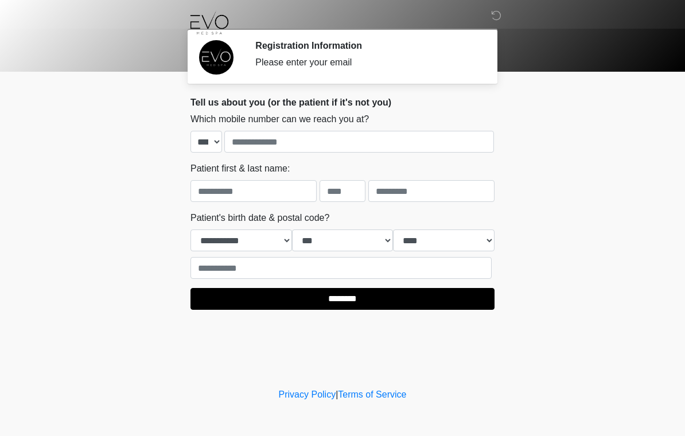 The height and width of the screenshot is (436, 685). What do you see at coordinates (366, 62) in the screenshot?
I see `div: Please enter your email` at bounding box center [366, 62].